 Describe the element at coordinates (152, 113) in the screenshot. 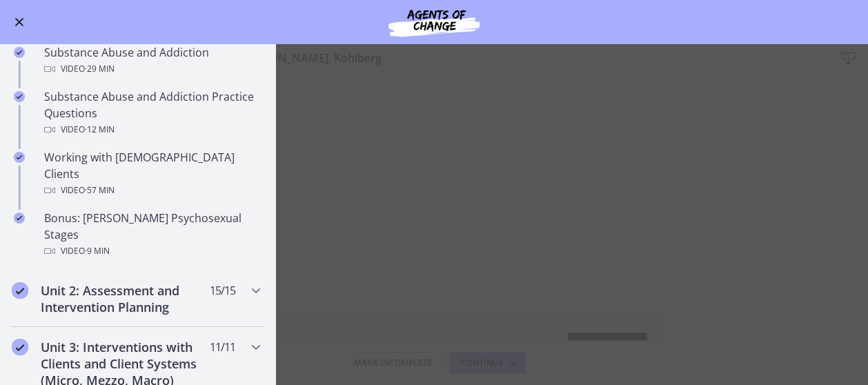

I see `div: Substance Abuse and Addiction Practice Questions` at that location.